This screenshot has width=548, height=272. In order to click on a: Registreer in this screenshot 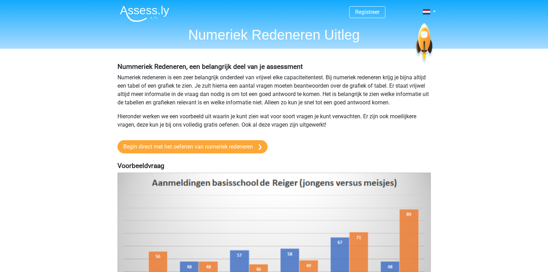, I will do `click(367, 12)`.